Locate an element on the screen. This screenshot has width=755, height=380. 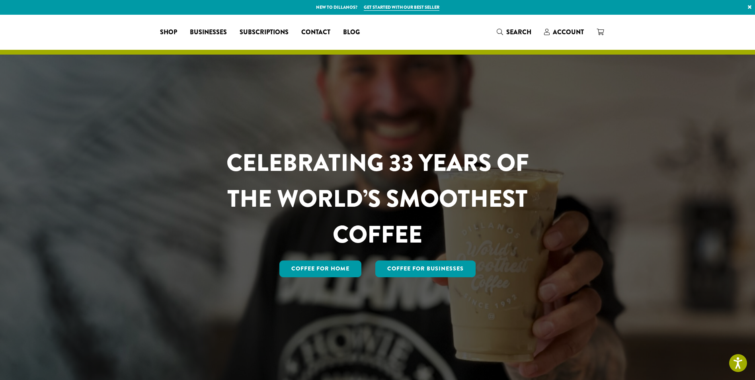
span: Account is located at coordinates (568, 32).